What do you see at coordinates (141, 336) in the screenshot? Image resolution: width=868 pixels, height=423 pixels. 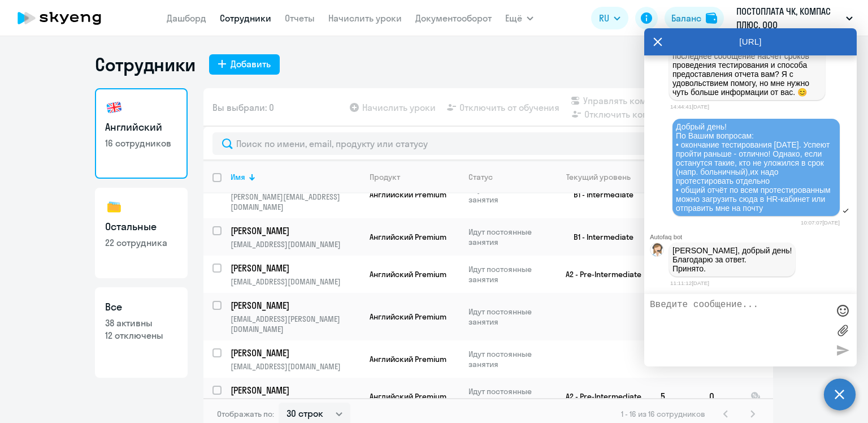 I see `p: 12 отключены` at bounding box center [141, 336].